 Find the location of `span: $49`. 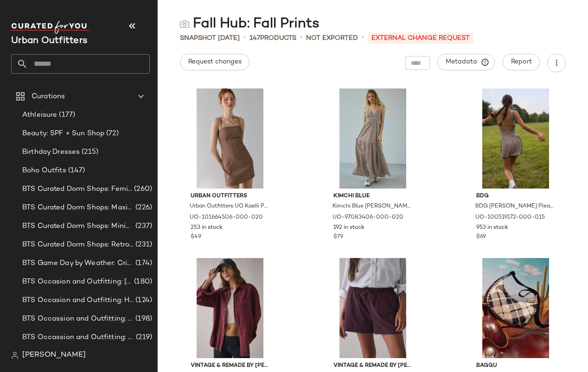

span: $49 is located at coordinates (196, 237).